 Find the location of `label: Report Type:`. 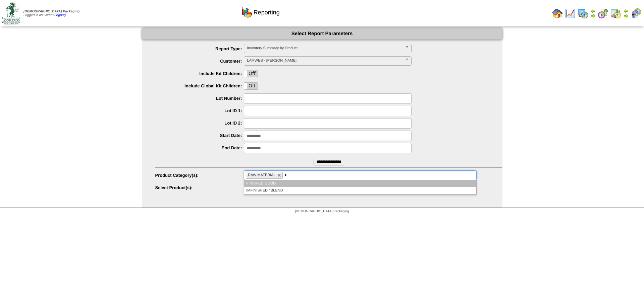

label: Report Type: is located at coordinates (200, 48).